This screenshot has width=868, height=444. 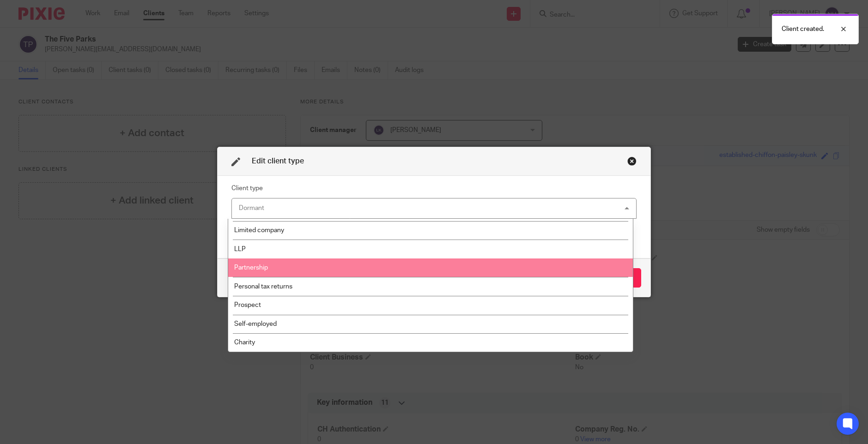 I want to click on span: Charity, so click(x=244, y=342).